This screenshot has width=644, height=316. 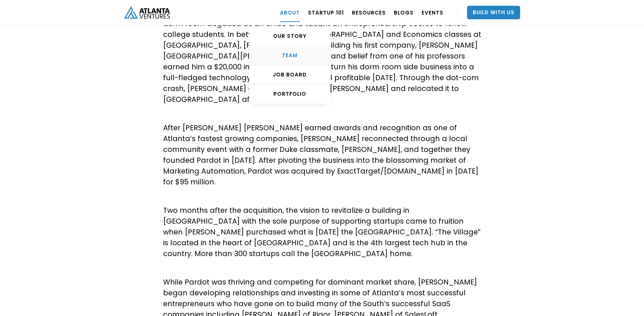 What do you see at coordinates (290, 75) in the screenshot?
I see `div: Job Board` at bounding box center [290, 75].